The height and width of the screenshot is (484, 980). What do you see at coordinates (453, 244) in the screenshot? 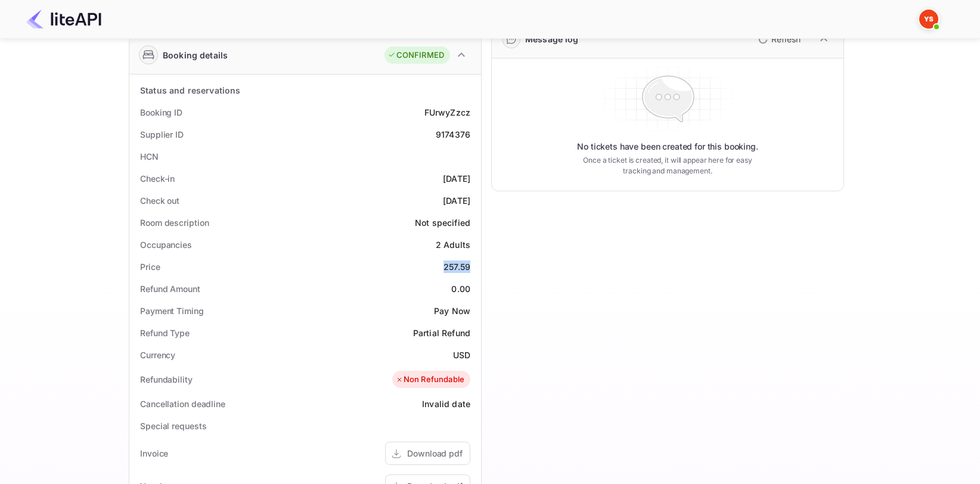
I see `div: 2 Adults` at bounding box center [453, 244].